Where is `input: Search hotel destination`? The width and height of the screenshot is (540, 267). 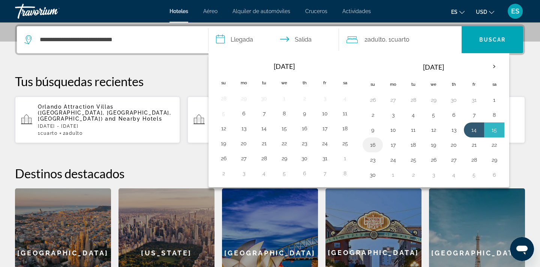
input: Search hotel destination is located at coordinates (118, 40).